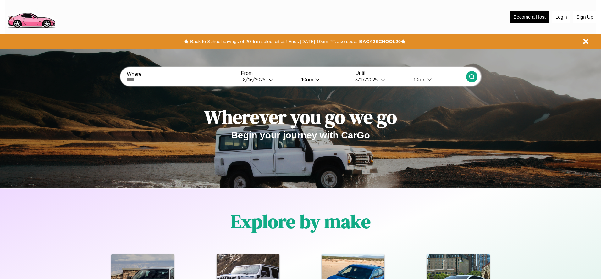 The image size is (601, 279). I want to click on h1: Explore by make, so click(300, 221).